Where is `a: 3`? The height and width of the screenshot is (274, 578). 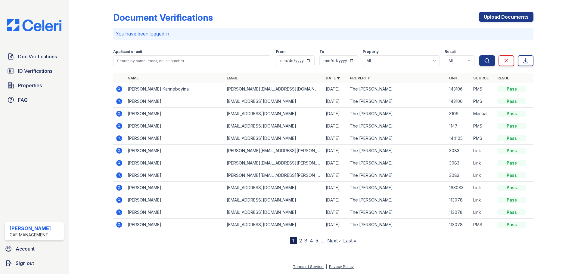 a: 3 is located at coordinates (306, 241).